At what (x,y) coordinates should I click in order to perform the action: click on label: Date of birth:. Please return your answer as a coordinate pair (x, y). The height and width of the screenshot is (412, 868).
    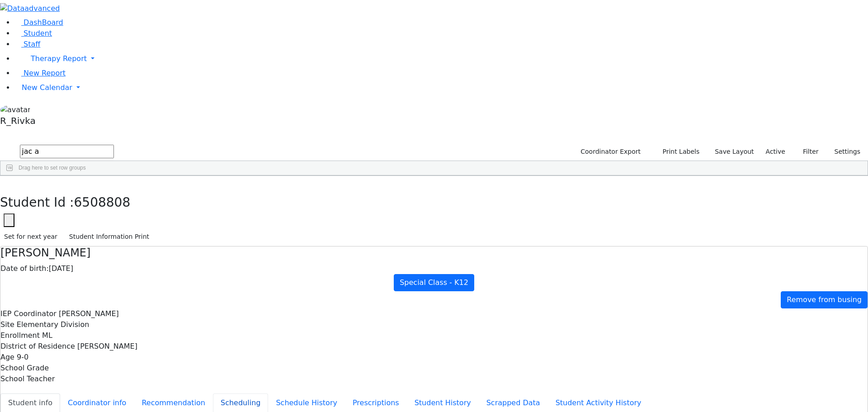
    Looking at the image, I should click on (25, 268).